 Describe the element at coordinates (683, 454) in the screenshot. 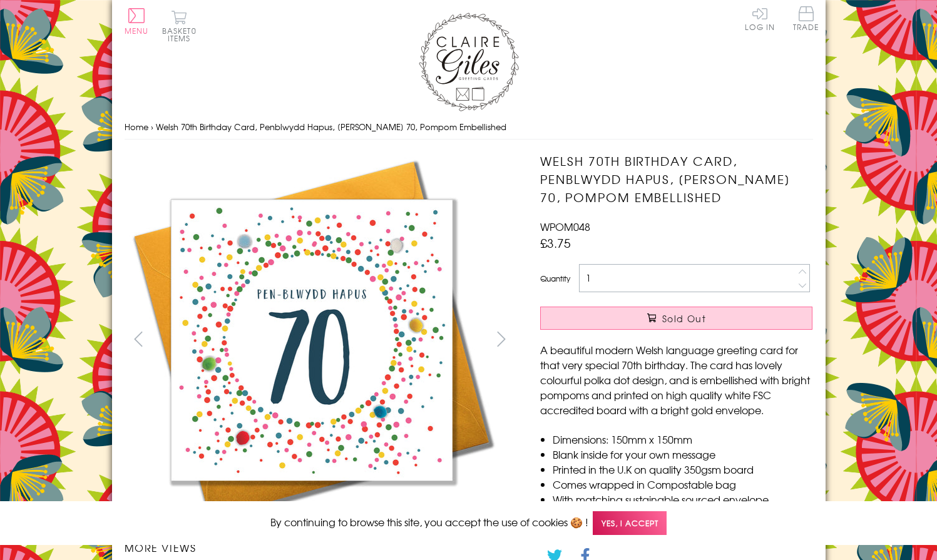

I see `li: Blank inside for your own message` at that location.